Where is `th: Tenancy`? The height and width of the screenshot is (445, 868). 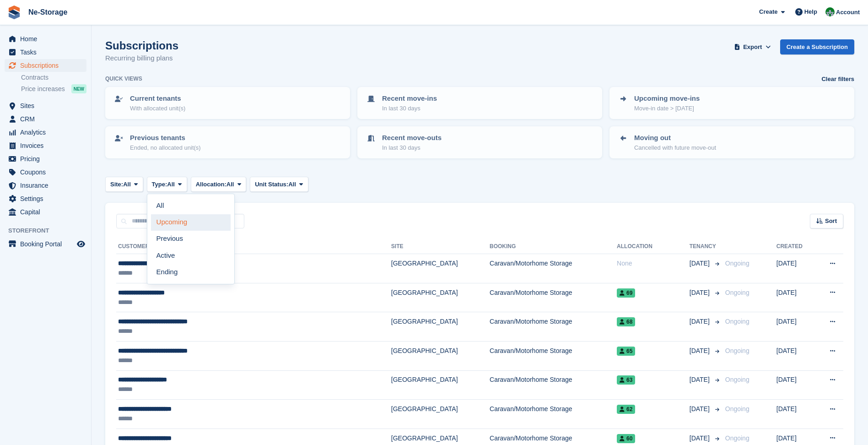
th: Tenancy is located at coordinates (706, 247).